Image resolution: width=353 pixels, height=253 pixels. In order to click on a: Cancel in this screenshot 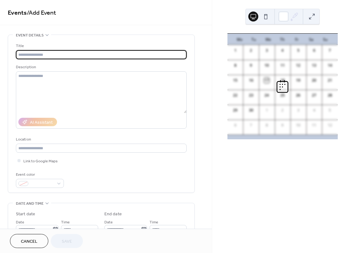, I will do `click(29, 241)`.